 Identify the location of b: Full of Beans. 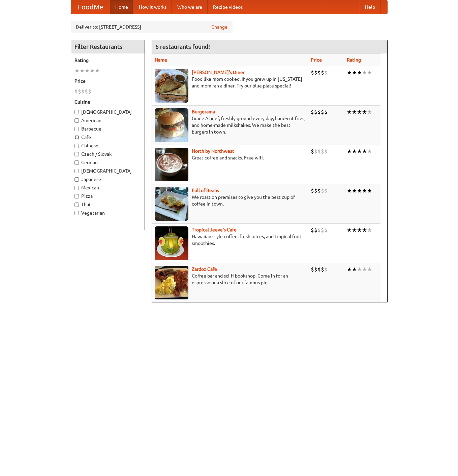
(205, 191).